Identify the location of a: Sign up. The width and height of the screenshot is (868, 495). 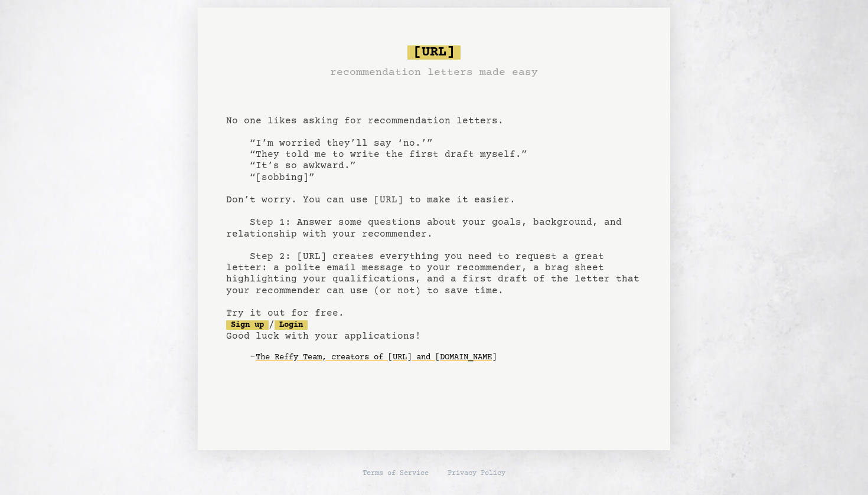
(247, 325).